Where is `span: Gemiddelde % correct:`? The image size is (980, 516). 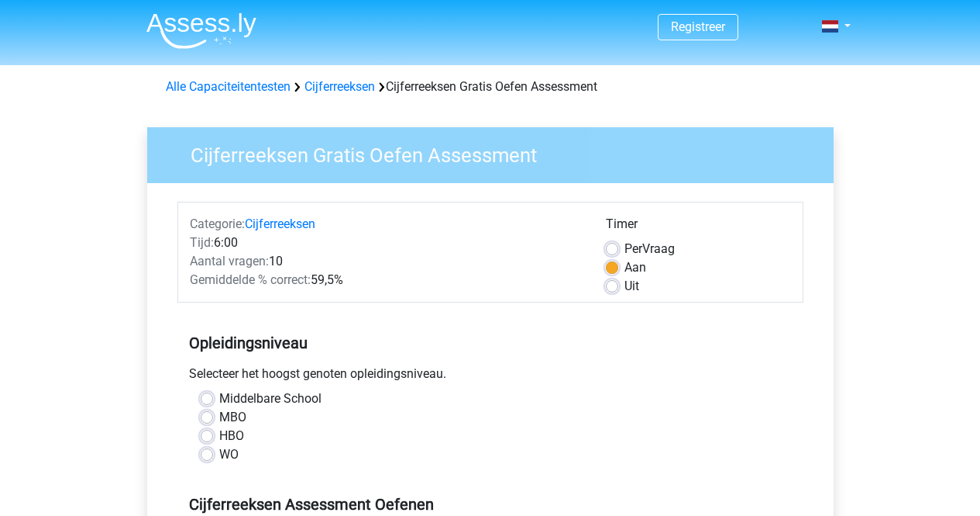
span: Gemiddelde % correct: is located at coordinates (251, 279).